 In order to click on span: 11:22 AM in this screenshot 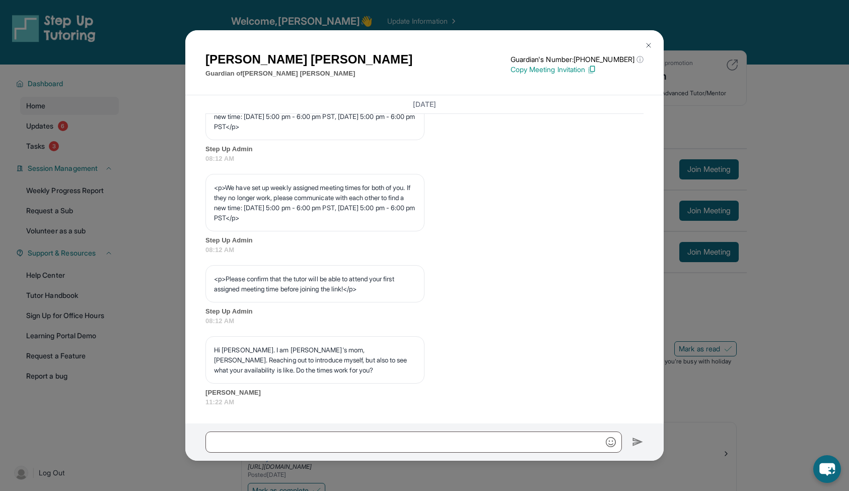, I will do `click(425, 402)`.